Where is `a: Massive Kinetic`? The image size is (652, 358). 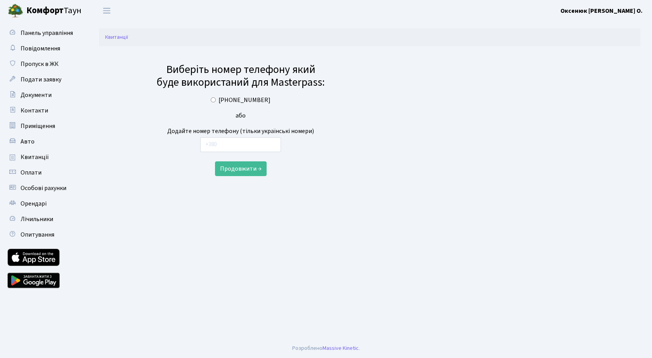
a: Massive Kinetic is located at coordinates (340, 348).